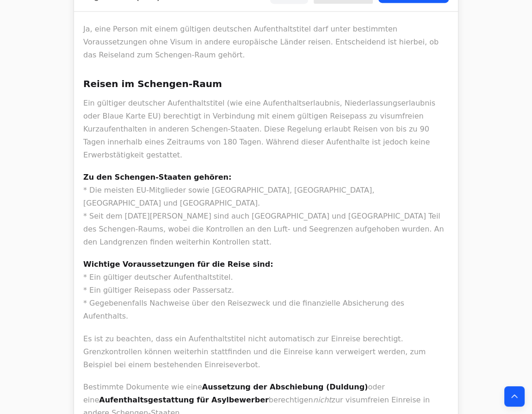 Image resolution: width=532 pixels, height=414 pixels. Describe the element at coordinates (157, 177) in the screenshot. I see `strong: Zu den Schengen-Staaten gehören:` at that location.